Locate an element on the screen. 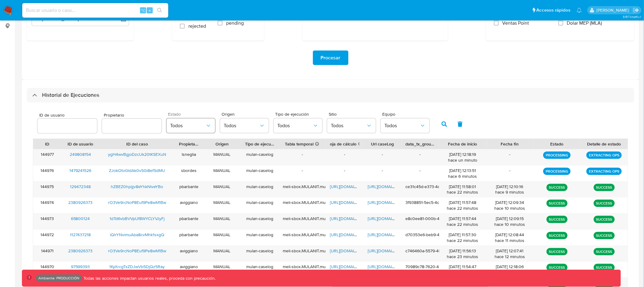 The height and width of the screenshot is (287, 644). p: diego.assum@mercadolibre.com is located at coordinates (614, 10).